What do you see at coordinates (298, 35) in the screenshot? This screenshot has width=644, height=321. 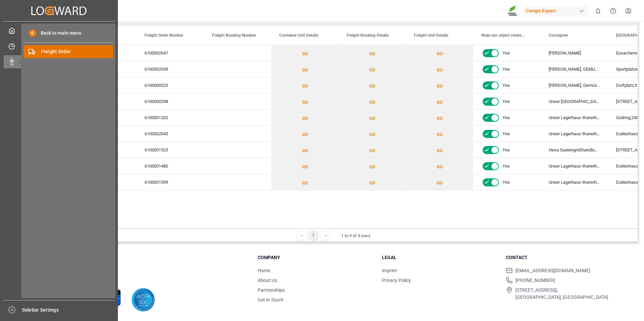 I see `span: Container Unit Details` at bounding box center [298, 35].